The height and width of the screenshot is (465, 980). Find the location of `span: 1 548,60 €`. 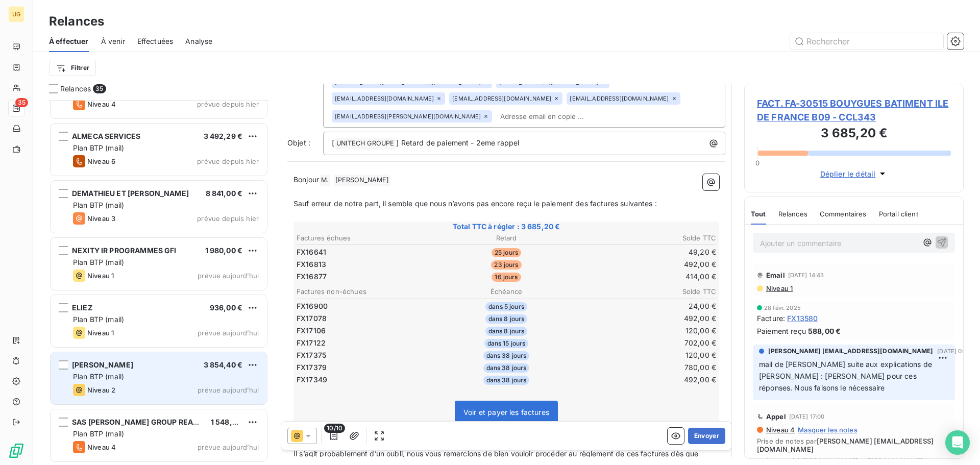

span: 1 548,60 € is located at coordinates (230, 421).